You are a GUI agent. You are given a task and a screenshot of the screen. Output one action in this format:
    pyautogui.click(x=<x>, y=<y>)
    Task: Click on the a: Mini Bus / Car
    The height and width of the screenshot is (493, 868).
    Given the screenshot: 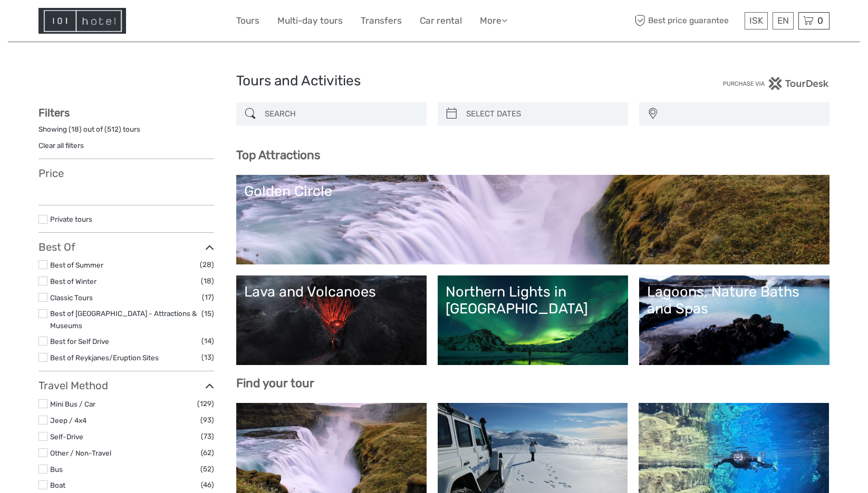 What is the action you would take?
    pyautogui.click(x=73, y=404)
    